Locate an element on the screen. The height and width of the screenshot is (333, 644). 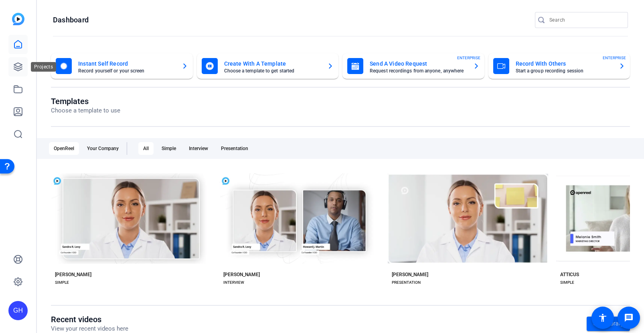
div: Interview is located at coordinates (199, 149).